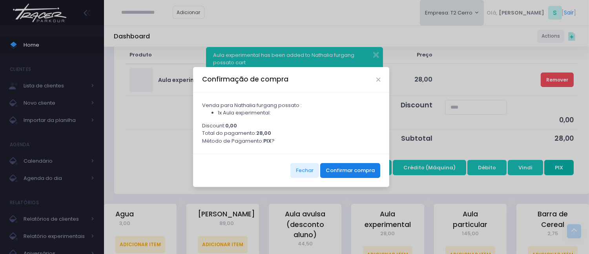 The height and width of the screenshot is (254, 589). What do you see at coordinates (245, 79) in the screenshot?
I see `h5: Confirmação de compra` at bounding box center [245, 79].